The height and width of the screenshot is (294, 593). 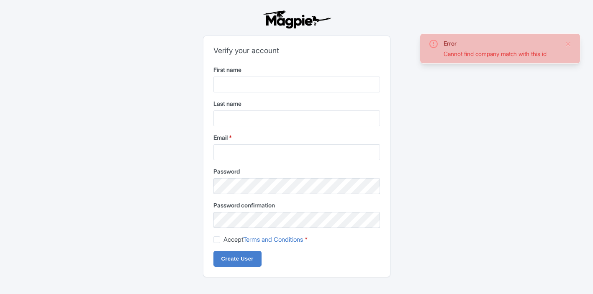 What do you see at coordinates (220, 137) in the screenshot?
I see `span: Email` at bounding box center [220, 137].